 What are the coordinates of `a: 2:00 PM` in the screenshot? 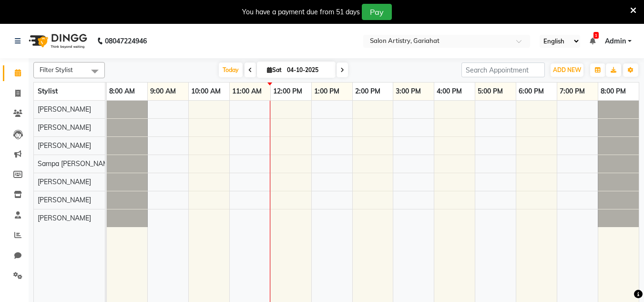 It's located at (368, 91).